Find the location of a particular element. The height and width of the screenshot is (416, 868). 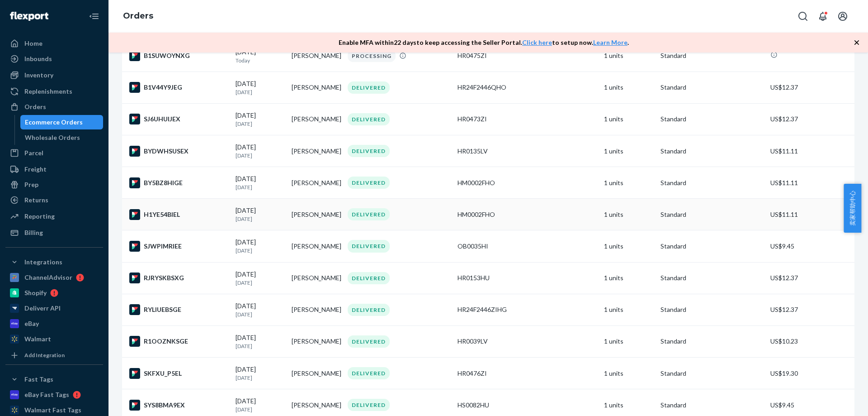

div: R1OOZNKSGE is located at coordinates (179, 341).